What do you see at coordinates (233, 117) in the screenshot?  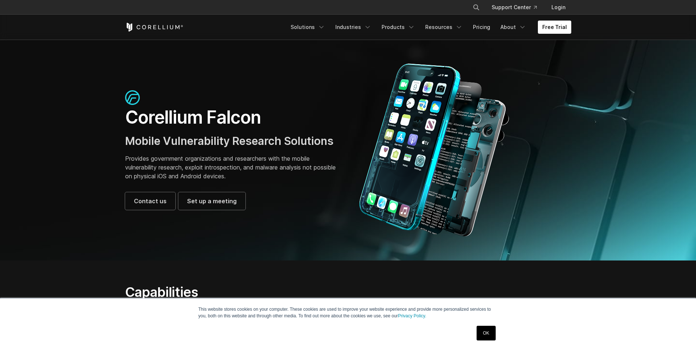 I see `h1: Corellium Falcon` at bounding box center [233, 117].